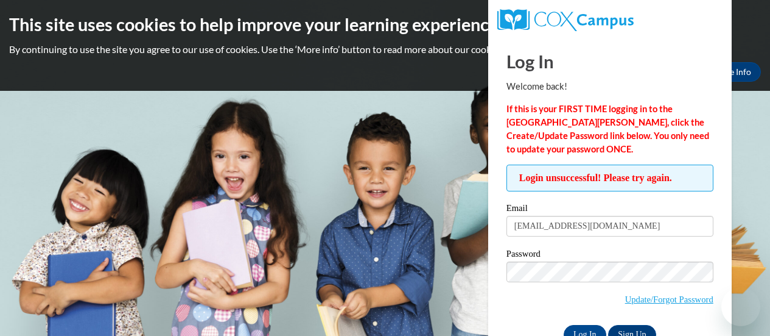  What do you see at coordinates (385, 49) in the screenshot?
I see `p: By continuing to use the site you agree to our use of cookies. Use the ‘More info’ button to read...` at bounding box center [385, 49].